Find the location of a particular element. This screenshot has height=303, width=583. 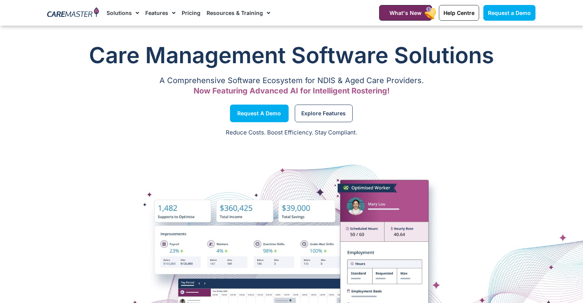

h1: Care Management Software Solutions is located at coordinates (292, 55).